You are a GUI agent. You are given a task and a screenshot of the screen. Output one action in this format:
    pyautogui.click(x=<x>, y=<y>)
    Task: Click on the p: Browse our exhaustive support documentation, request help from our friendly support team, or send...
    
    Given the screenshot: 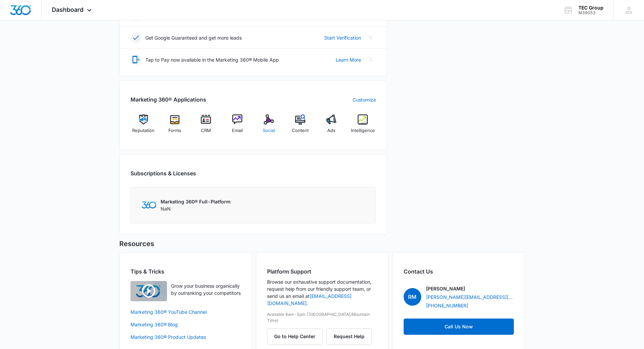 What is the action you would take?
    pyautogui.click(x=322, y=292)
    